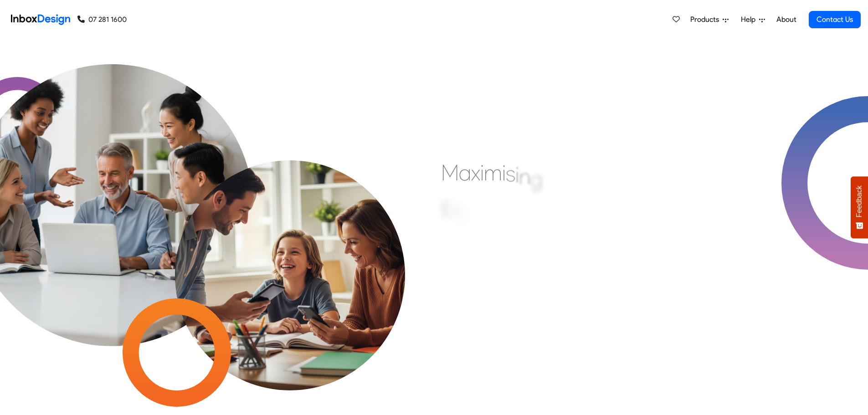  I want to click on div: x, so click(476, 173).